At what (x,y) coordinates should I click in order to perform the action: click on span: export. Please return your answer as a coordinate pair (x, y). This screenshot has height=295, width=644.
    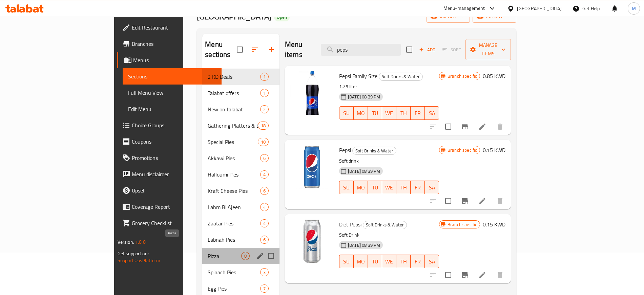
    Looking at the image, I should click on (494, 16).